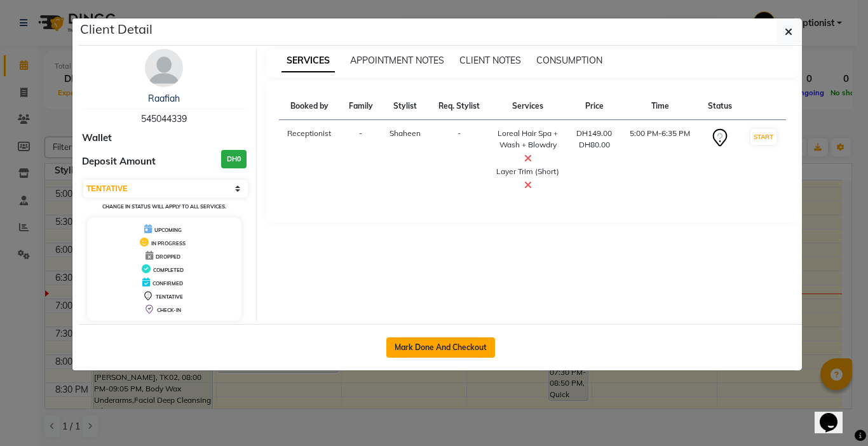  What do you see at coordinates (168, 231) in the screenshot?
I see `span: UPCOMING` at bounding box center [168, 231].